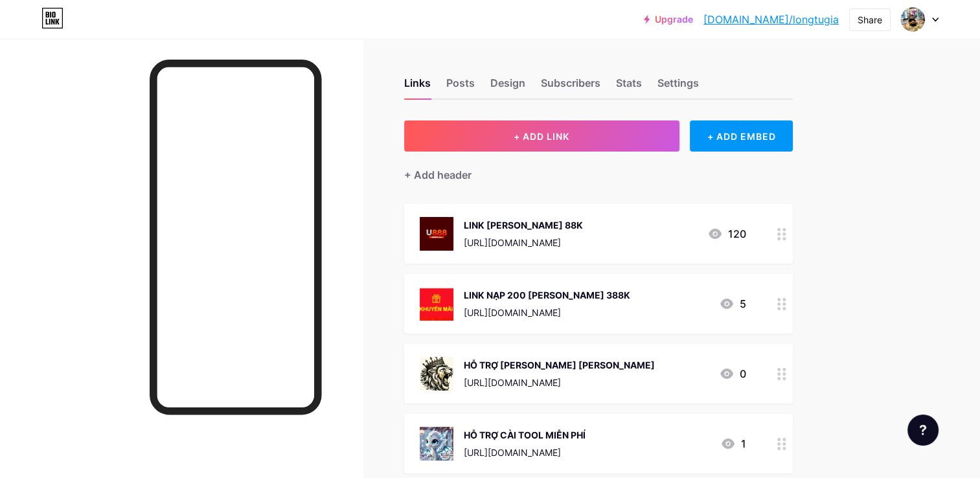 The width and height of the screenshot is (980, 478). I want to click on img: HỖ TRỢ CÀI TOOL MIỄN PHÍ, so click(436, 443).